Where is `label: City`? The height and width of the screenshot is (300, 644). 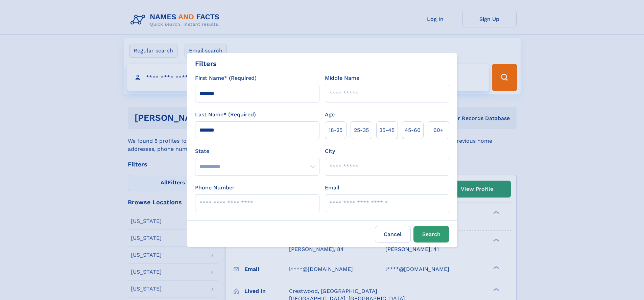 label: City is located at coordinates (329, 151).